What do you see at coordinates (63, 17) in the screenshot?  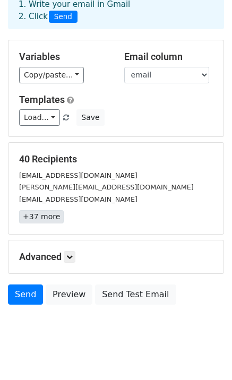 I see `span: Send` at bounding box center [63, 17].